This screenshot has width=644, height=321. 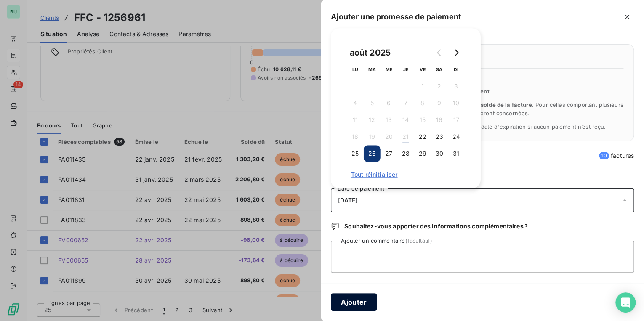 I want to click on button: 25, so click(x=355, y=154).